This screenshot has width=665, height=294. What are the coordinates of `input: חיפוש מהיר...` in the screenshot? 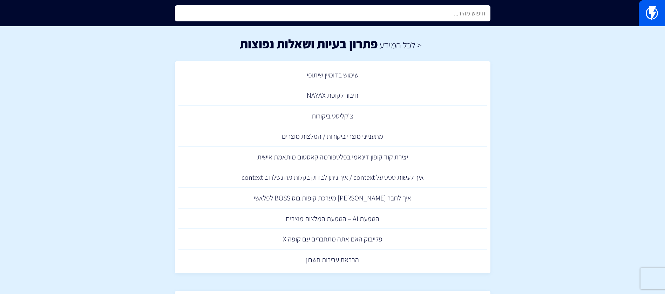 It's located at (333, 13).